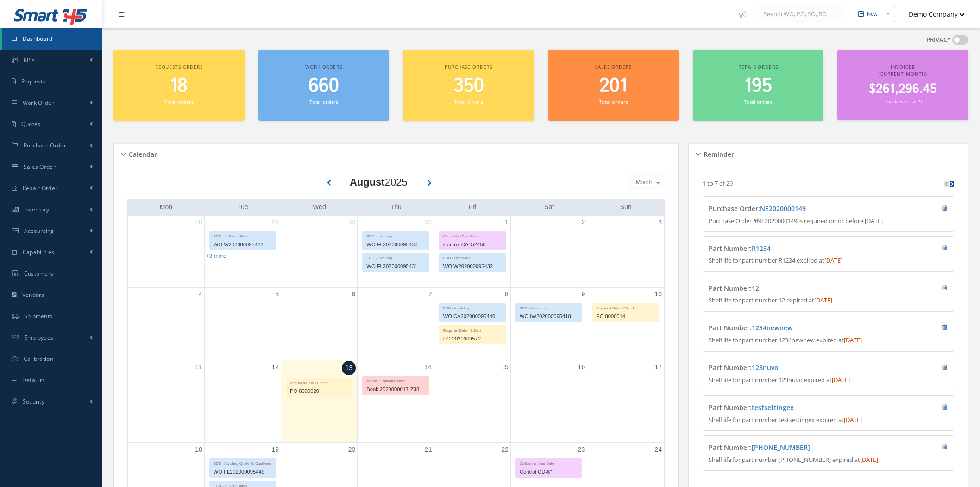  I want to click on a: Friday, so click(472, 206).